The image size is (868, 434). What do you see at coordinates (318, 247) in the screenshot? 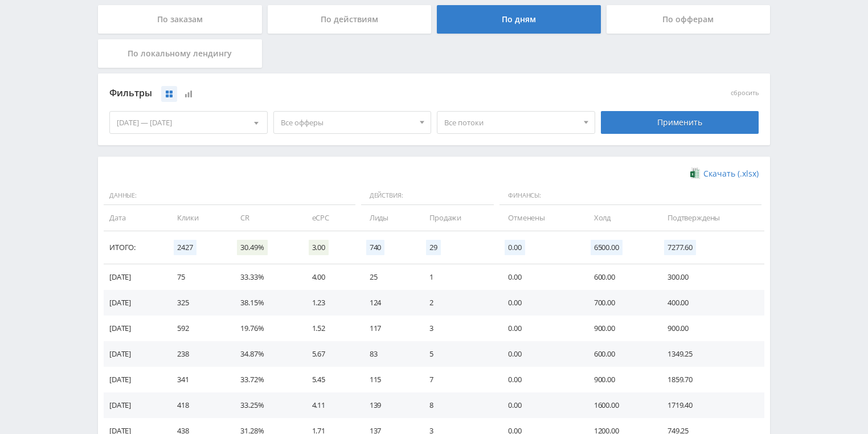
I see `span: 3.00` at bounding box center [318, 247].